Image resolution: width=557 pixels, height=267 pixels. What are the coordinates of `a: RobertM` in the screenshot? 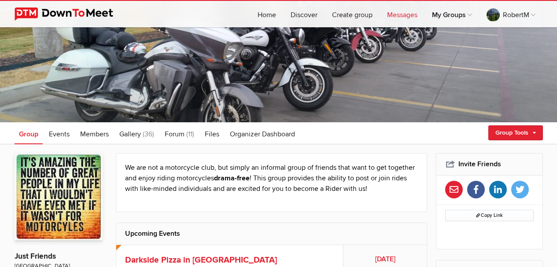 It's located at (511, 14).